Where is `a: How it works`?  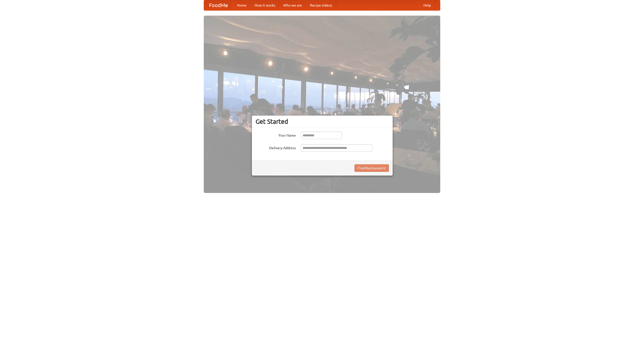
a: How it works is located at coordinates (265, 5).